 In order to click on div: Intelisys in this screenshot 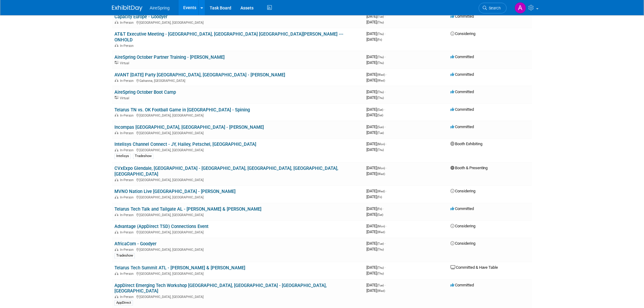, I will do `click(123, 156)`.